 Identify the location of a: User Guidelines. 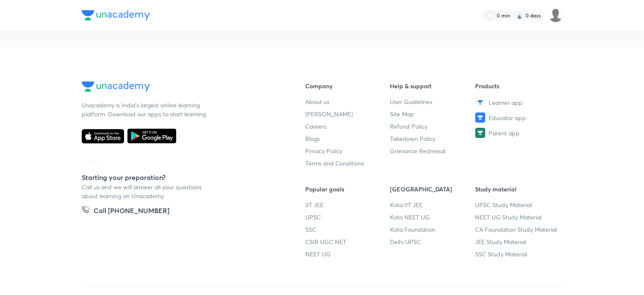
(432, 101).